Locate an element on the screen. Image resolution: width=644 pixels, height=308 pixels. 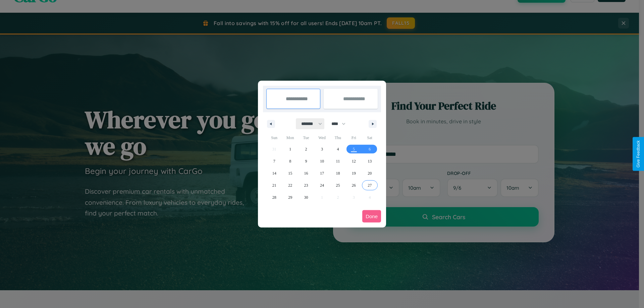
span: 11 is located at coordinates (338, 161).